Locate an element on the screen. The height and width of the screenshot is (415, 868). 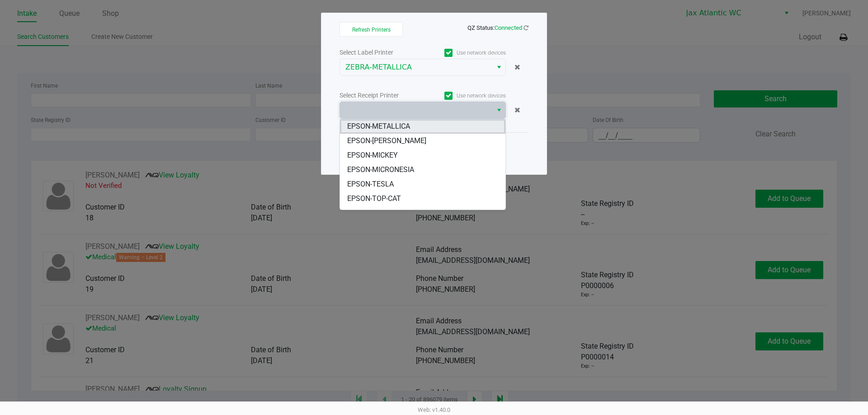
button: Refresh Printers is located at coordinates (371, 29).